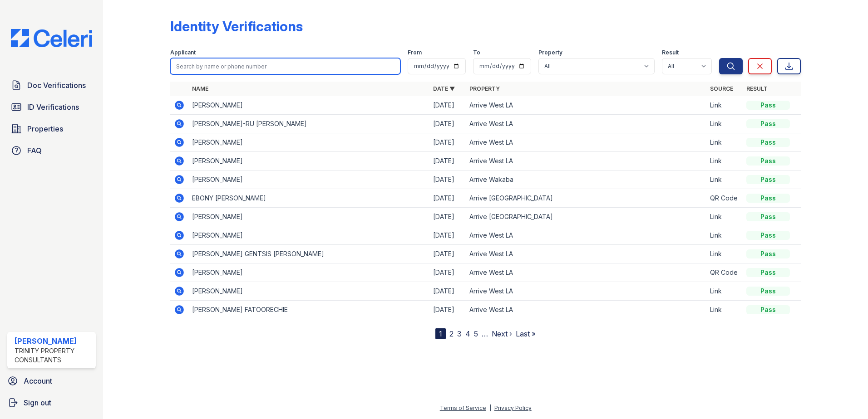 This screenshot has width=868, height=419. I want to click on label: Property, so click(550, 52).